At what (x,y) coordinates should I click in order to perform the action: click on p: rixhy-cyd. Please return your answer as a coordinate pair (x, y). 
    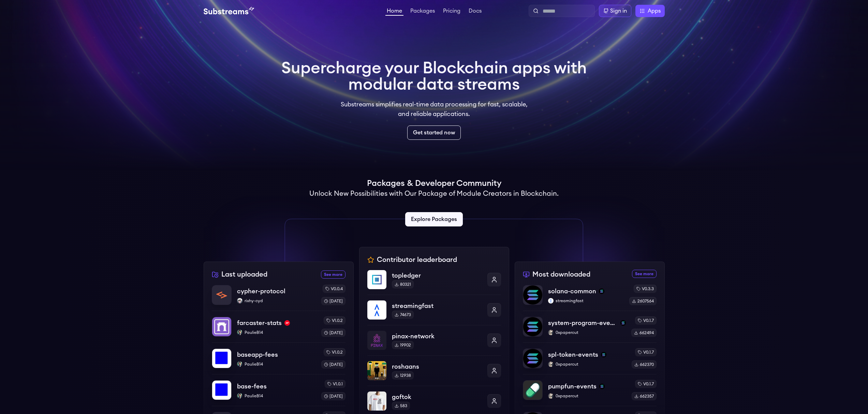
    Looking at the image, I should click on (277, 301).